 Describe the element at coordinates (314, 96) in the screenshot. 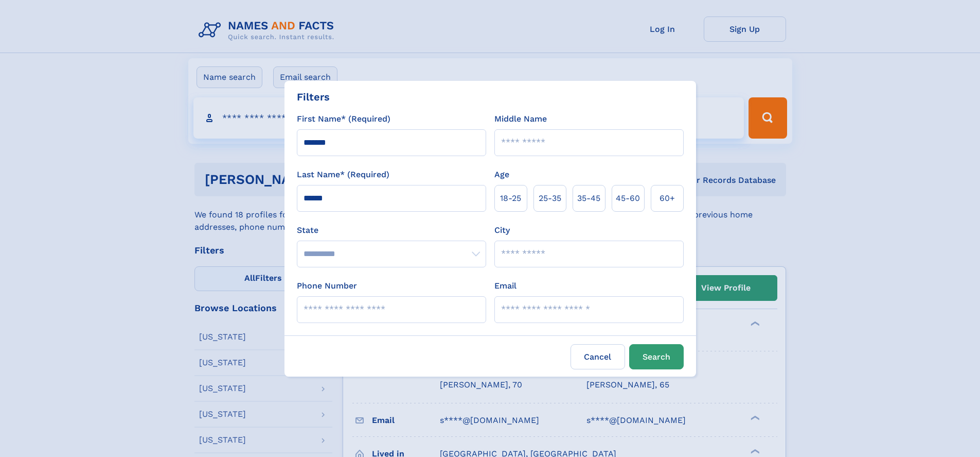

I see `div: Filters` at that location.